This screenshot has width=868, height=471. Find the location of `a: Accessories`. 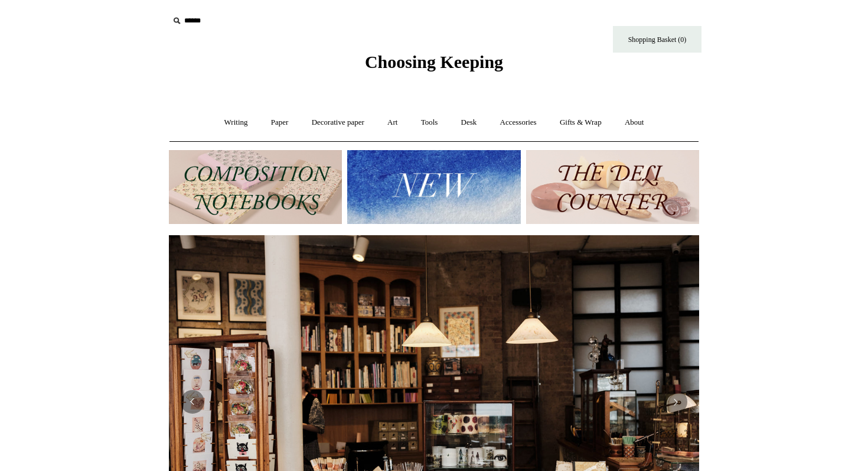

a: Accessories is located at coordinates (518, 122).